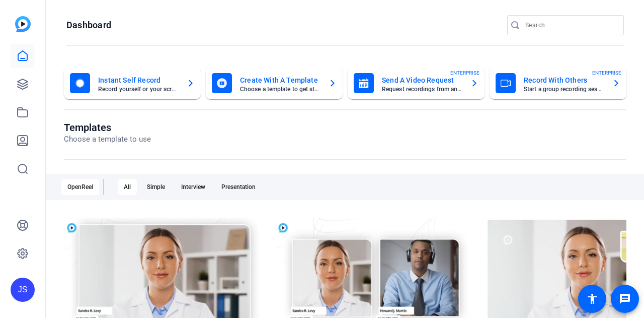 Image resolution: width=644 pixels, height=318 pixels. What do you see at coordinates (193, 187) in the screenshot?
I see `div: Interview` at bounding box center [193, 187].